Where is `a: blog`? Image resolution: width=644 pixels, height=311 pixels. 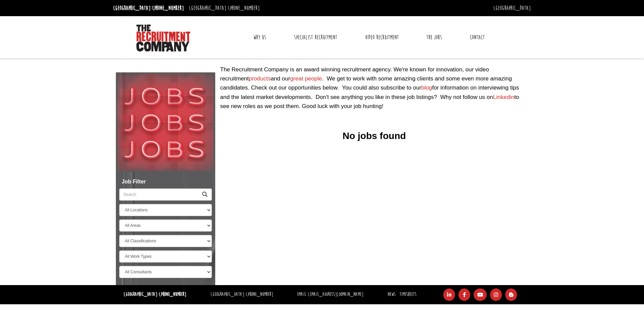
a: blog is located at coordinates (426, 87).